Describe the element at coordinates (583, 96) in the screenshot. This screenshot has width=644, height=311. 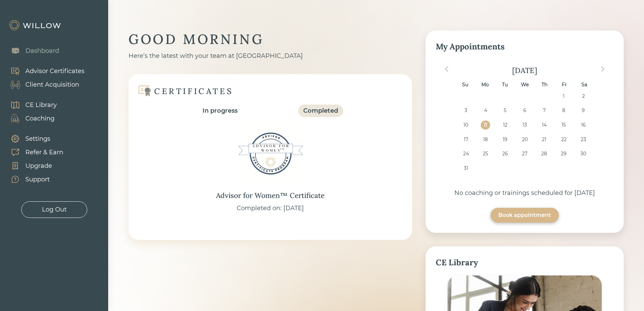
I see `div: Choose Saturday, August 2nd, 2025` at that location.